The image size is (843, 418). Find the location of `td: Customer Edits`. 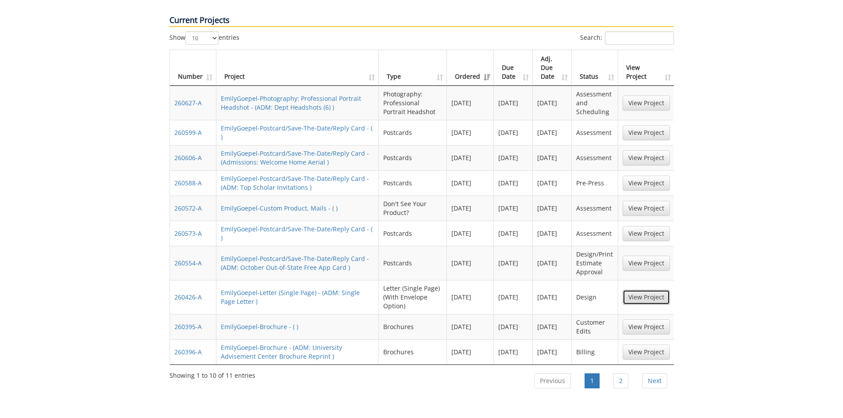

td: Customer Edits is located at coordinates (595, 326).